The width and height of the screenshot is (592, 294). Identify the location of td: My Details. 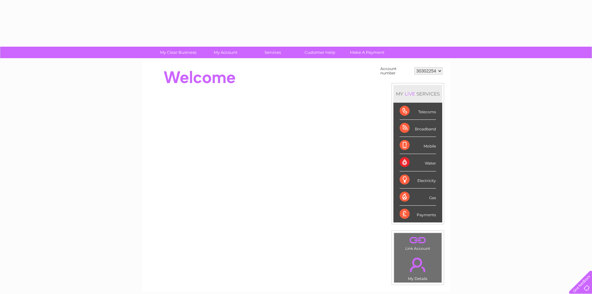
(418, 267).